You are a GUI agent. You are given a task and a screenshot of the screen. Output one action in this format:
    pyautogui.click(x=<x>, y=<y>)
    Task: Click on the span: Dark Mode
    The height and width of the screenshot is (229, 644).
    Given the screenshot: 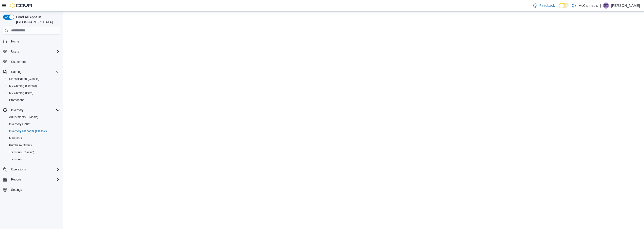 What is the action you would take?
    pyautogui.click(x=558, y=8)
    